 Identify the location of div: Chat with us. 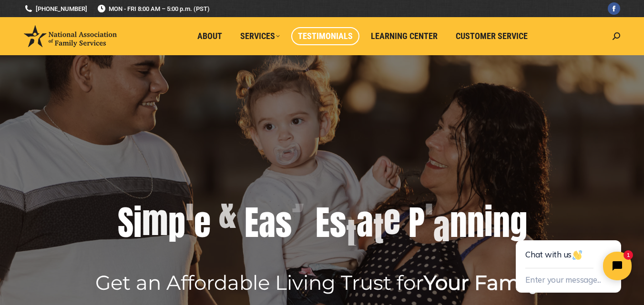
(74, 44).